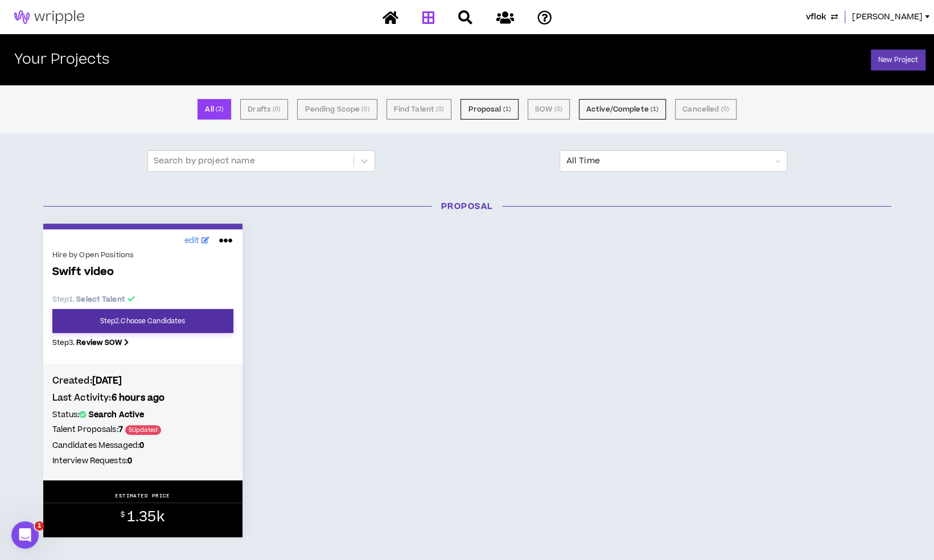 The height and width of the screenshot is (560, 934). What do you see at coordinates (121, 430) in the screenshot?
I see `b: 7` at bounding box center [121, 430].